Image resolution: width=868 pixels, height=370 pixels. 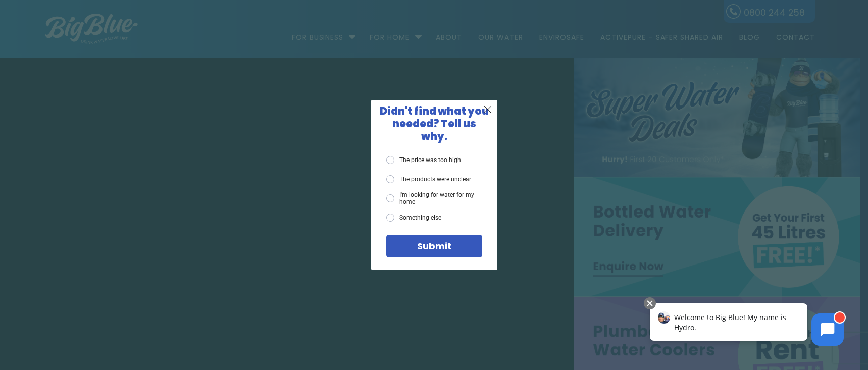 What do you see at coordinates (429, 179) in the screenshot?
I see `label: The products were unclear` at bounding box center [429, 179].